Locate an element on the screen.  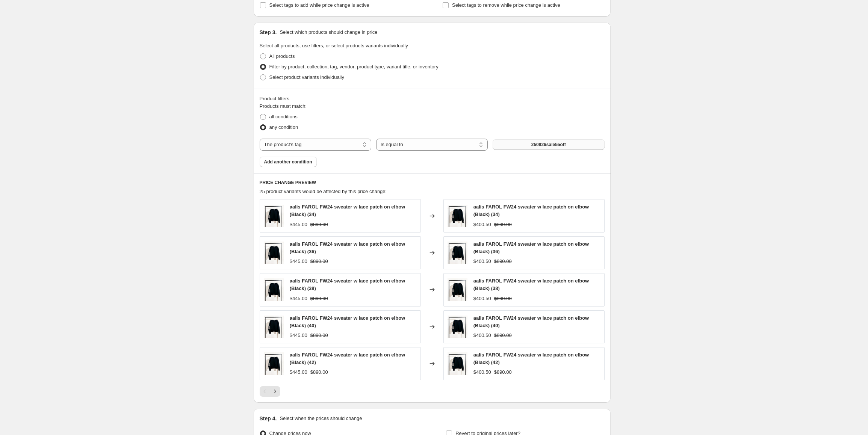
h2: Step 4. is located at coordinates (269, 419).